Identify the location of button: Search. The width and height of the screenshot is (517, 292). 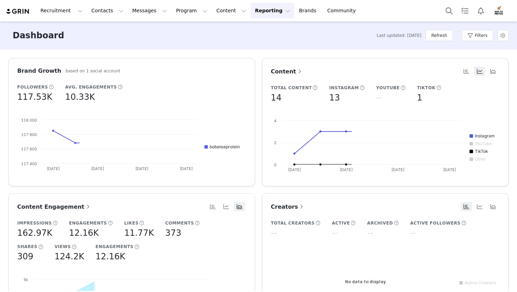
(449, 11).